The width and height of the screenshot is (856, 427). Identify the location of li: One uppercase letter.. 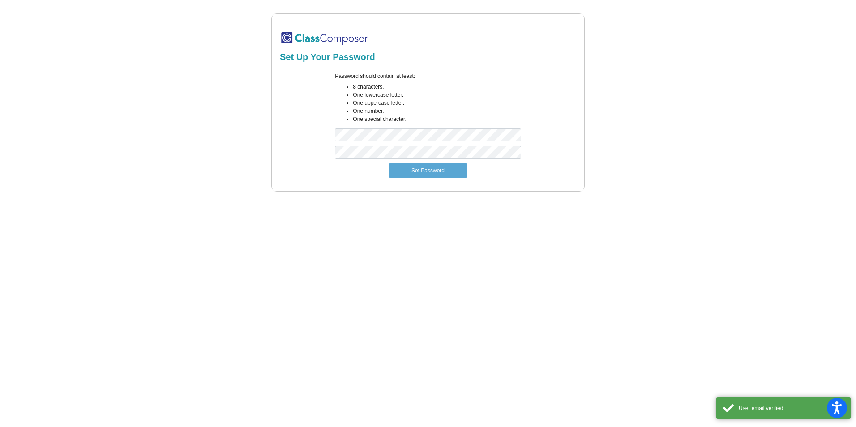
(437, 103).